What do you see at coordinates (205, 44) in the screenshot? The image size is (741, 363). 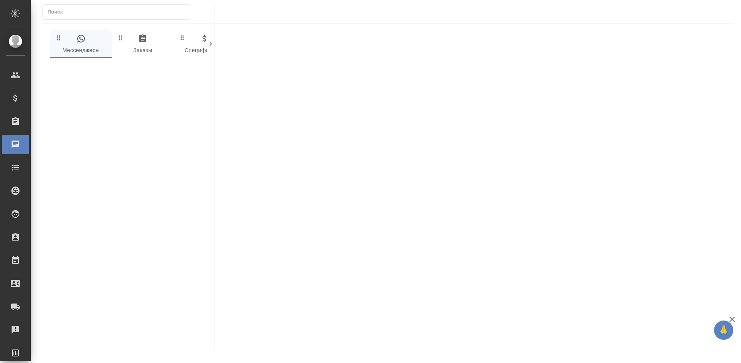 I see `span: Спецификации` at bounding box center [205, 44].